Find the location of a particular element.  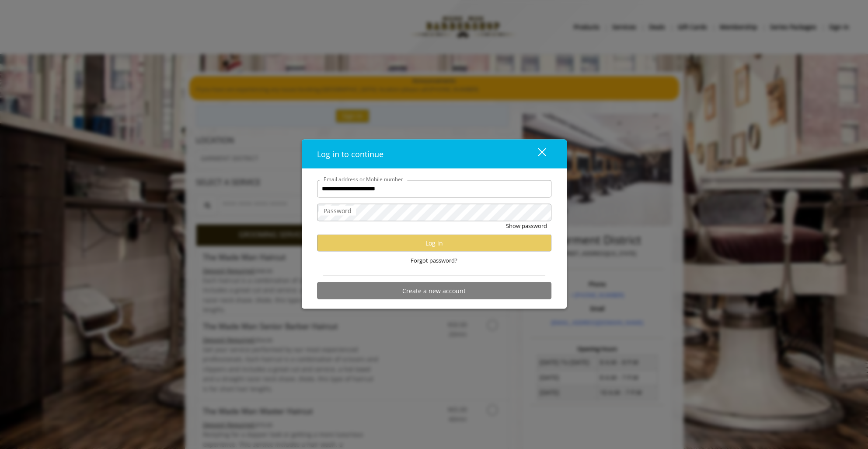

span: Forgot password? is located at coordinates (434, 260).